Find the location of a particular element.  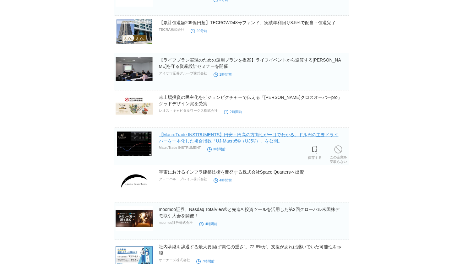

a: 社内承継を辞退する最大要因は“責任の重さ”。72.6%が、支援があれば継いでいた可能性を示唆 is located at coordinates (250, 250).